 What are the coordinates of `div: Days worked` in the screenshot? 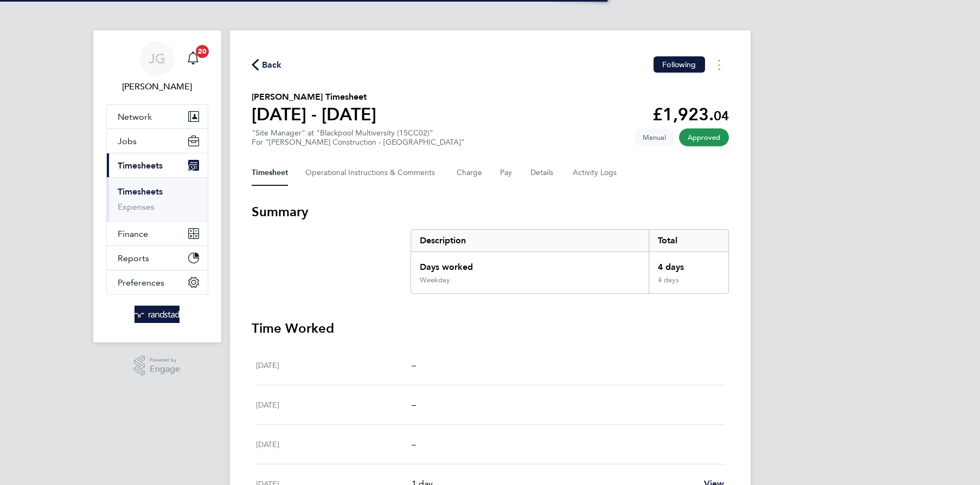 It's located at (530, 264).